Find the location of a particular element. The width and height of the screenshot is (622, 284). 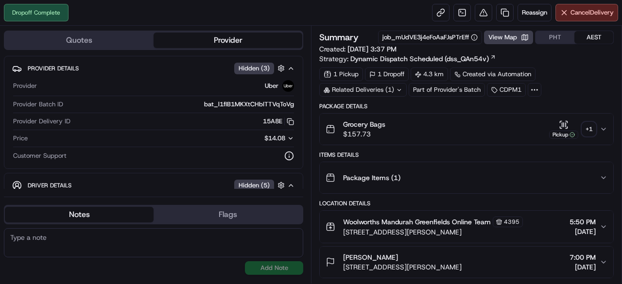

button: PHT is located at coordinates (555, 37).